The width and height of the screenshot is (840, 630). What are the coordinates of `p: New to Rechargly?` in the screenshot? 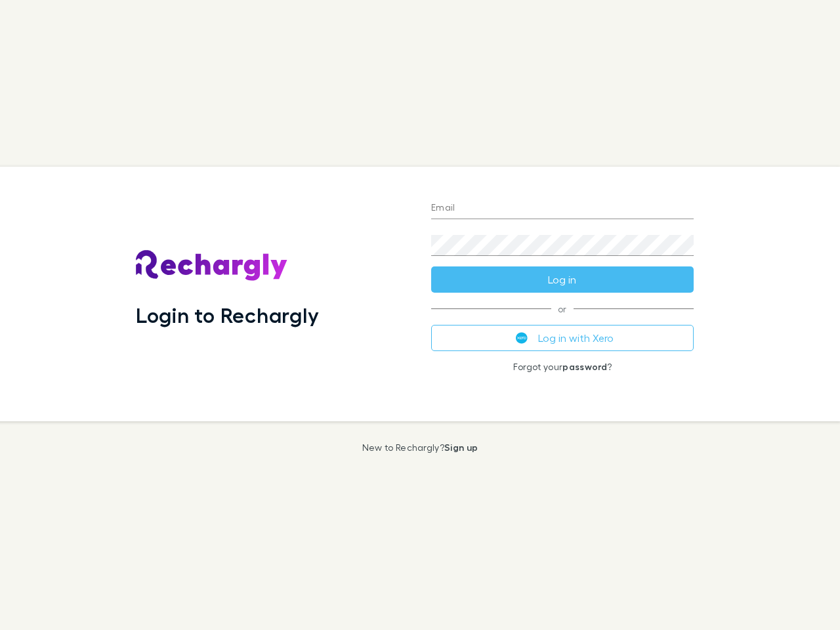 It's located at (420, 448).